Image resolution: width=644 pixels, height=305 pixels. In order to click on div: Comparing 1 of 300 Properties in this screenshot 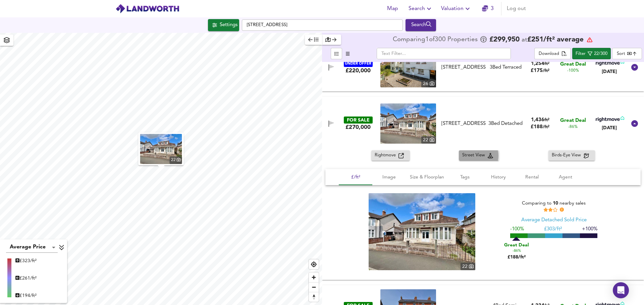, I will do `click(436, 40)`.